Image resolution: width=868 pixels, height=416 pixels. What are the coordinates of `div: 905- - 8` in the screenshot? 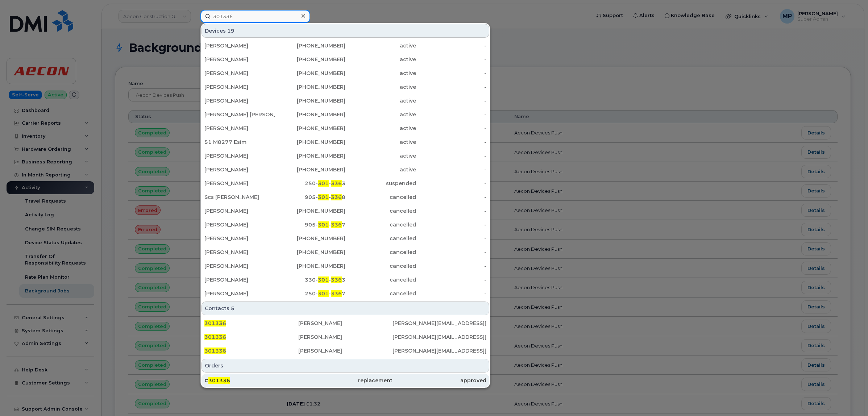 It's located at (310, 197).